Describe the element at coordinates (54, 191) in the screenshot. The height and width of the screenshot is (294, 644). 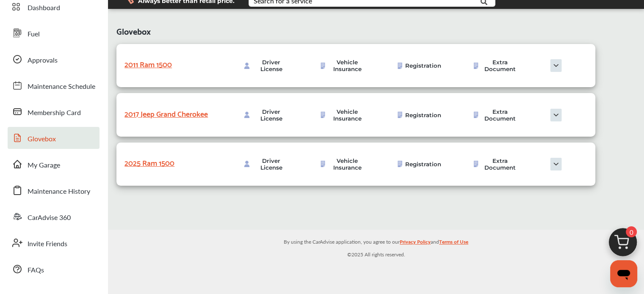
I see `a: Maintenance History` at that location.